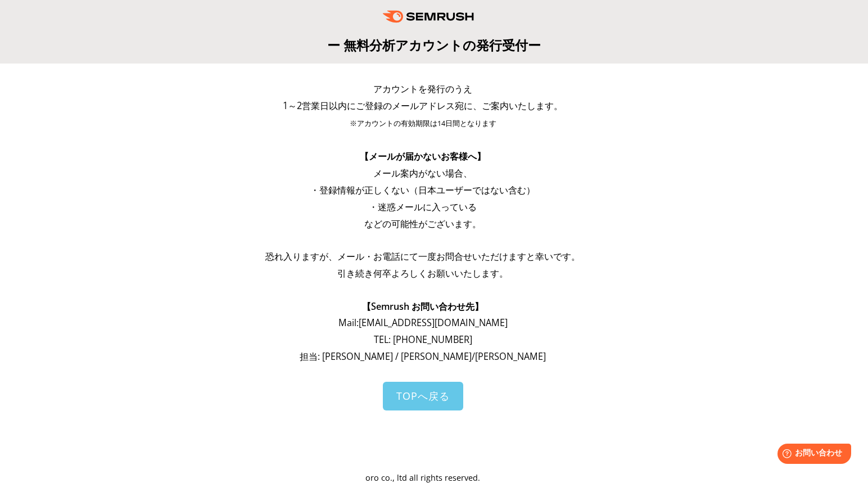 This screenshot has width=868, height=483. What do you see at coordinates (423, 307) in the screenshot?
I see `span: 【Semrush お問い合わせ先】` at bounding box center [423, 307].